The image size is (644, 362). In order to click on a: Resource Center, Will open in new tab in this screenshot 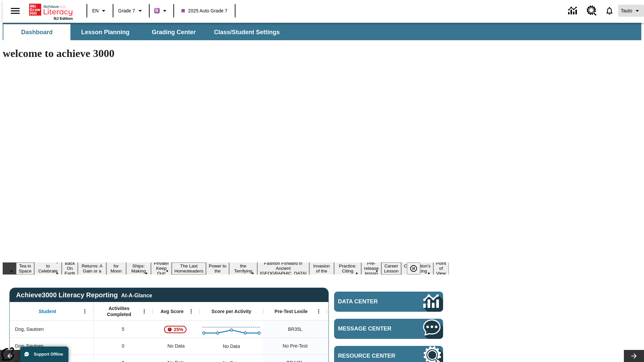, I will do `click(591, 11)`.